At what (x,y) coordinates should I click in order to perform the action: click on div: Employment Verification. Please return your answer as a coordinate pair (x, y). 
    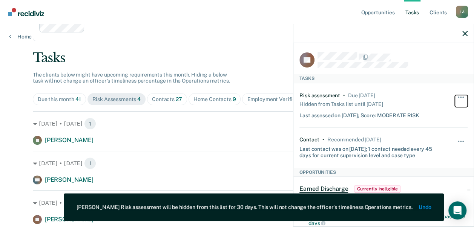
    Looking at the image, I should click on (281, 99).